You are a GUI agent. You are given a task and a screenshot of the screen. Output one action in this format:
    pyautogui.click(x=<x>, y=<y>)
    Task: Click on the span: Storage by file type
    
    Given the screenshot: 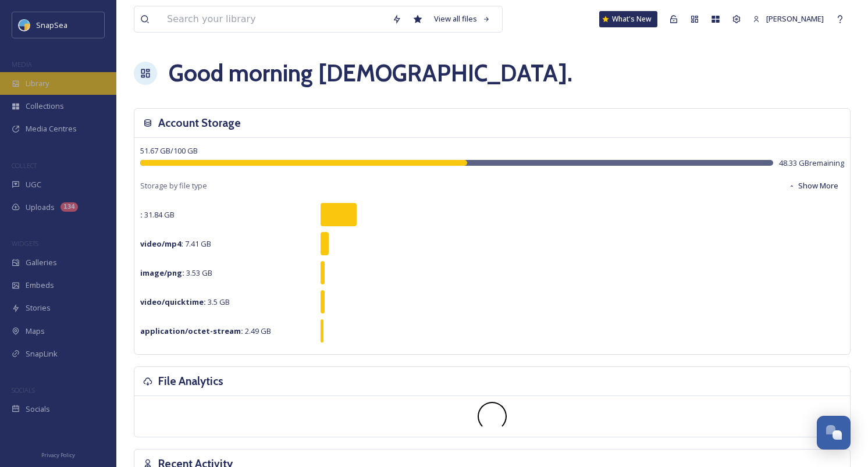 What is the action you would take?
    pyautogui.click(x=173, y=185)
    